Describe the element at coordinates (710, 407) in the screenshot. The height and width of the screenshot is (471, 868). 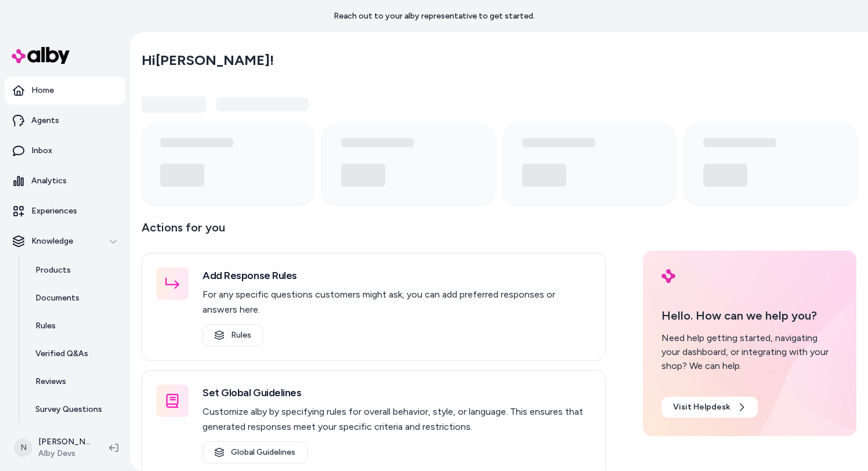
I see `a: Visit Helpdesk` at that location.